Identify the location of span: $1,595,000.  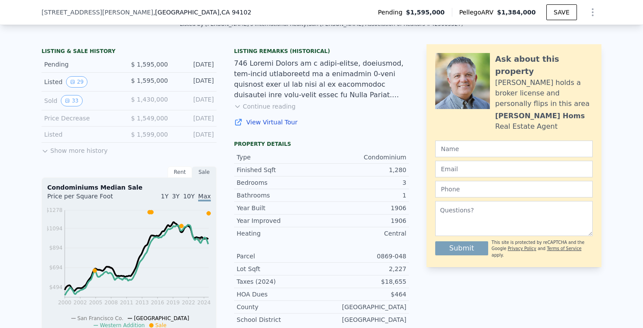
(425, 12).